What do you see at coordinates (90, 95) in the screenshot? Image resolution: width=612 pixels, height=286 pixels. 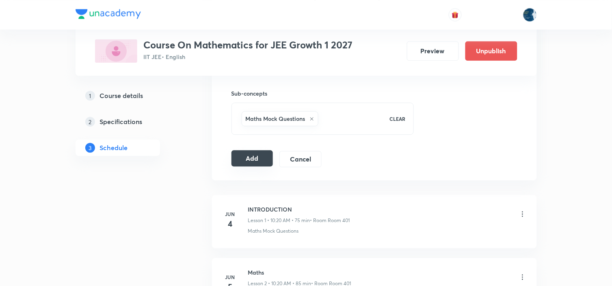 I see `p: 1` at bounding box center [90, 95].